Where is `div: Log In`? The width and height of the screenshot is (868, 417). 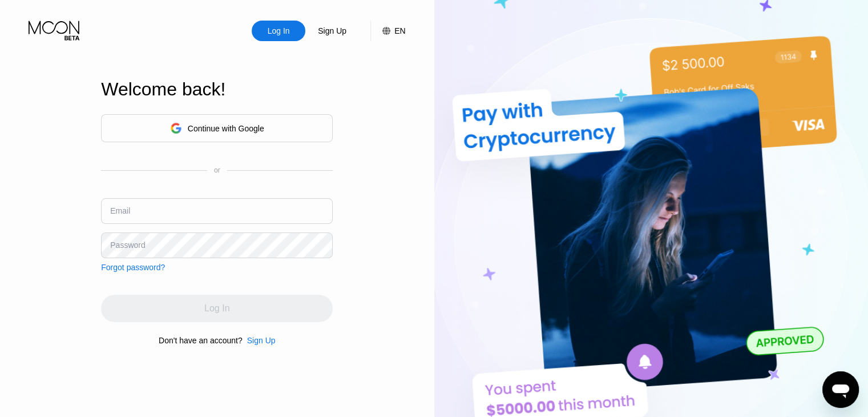
div: Log In is located at coordinates (278, 31).